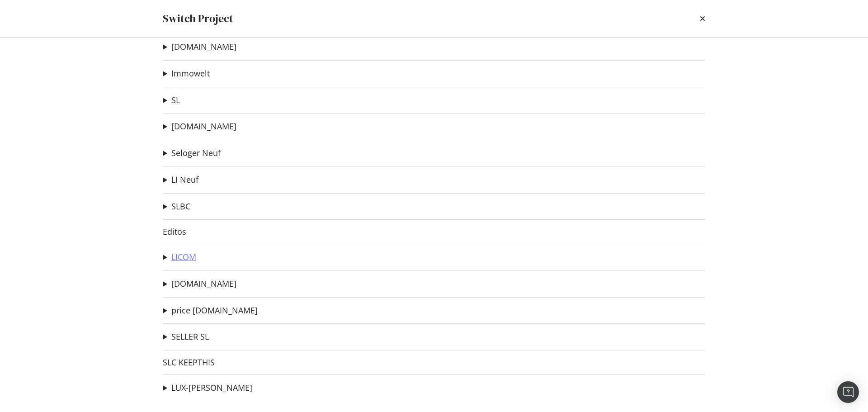 This screenshot has height=412, width=868. What do you see at coordinates (181, 180) in the screenshot?
I see `summary: LI Neuf` at bounding box center [181, 180].